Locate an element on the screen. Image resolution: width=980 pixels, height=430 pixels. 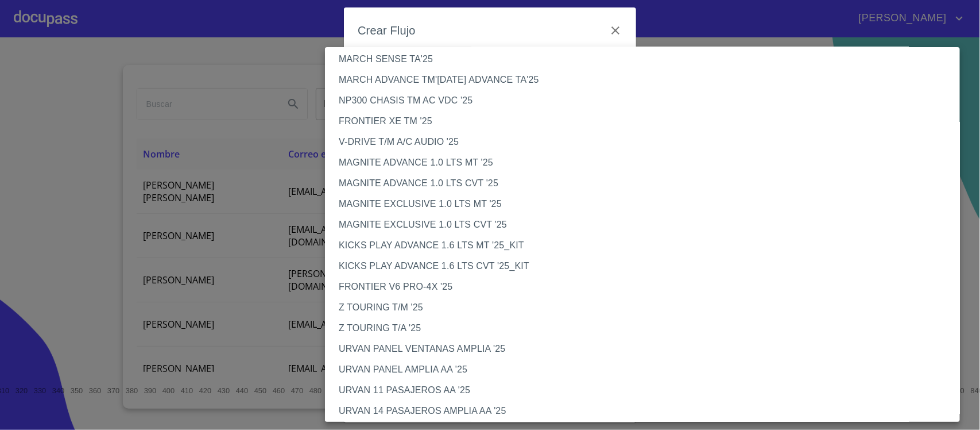
li: MAGNITE EXCLUSIVE 1.0 LTS MT '25 is located at coordinates (648, 204).